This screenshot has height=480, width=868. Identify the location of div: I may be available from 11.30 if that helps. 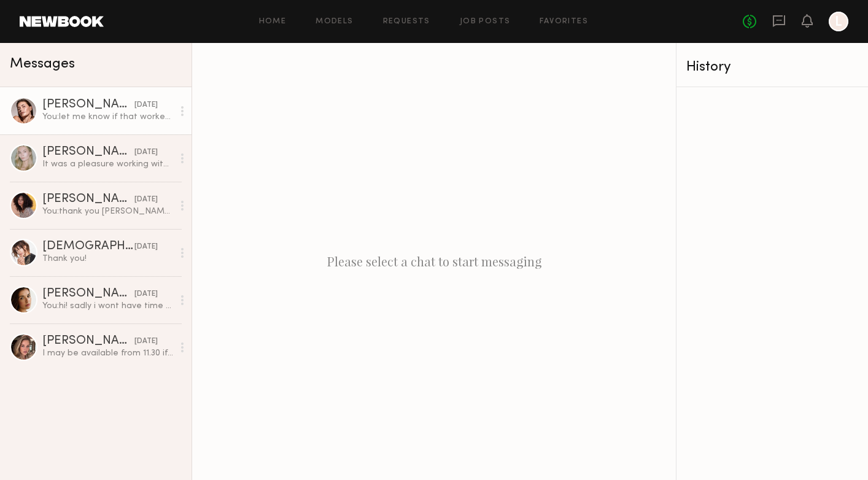
(108, 353).